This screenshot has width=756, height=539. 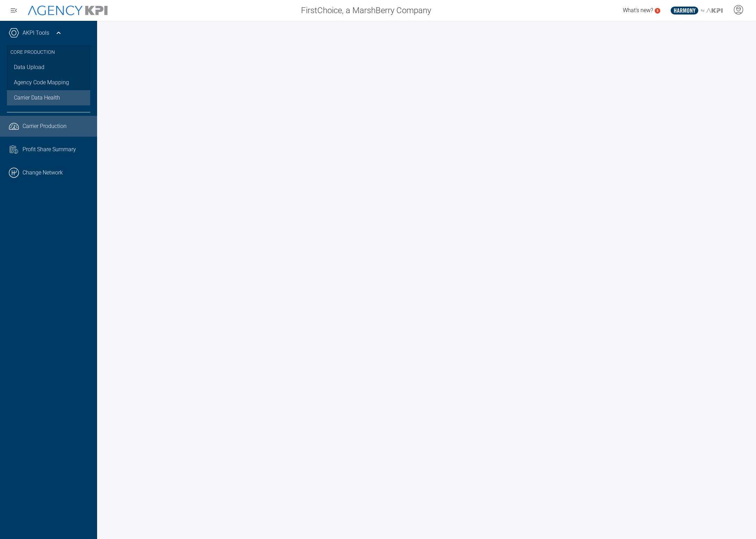 I want to click on span: FirstChoice, a MarshBerry Company, so click(x=366, y=11).